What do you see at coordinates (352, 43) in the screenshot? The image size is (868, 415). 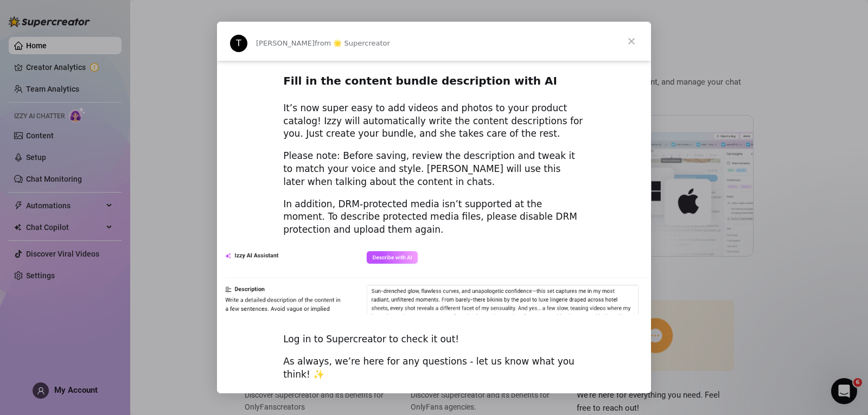 I see `span: from 🌟 Supercreator` at bounding box center [352, 43].